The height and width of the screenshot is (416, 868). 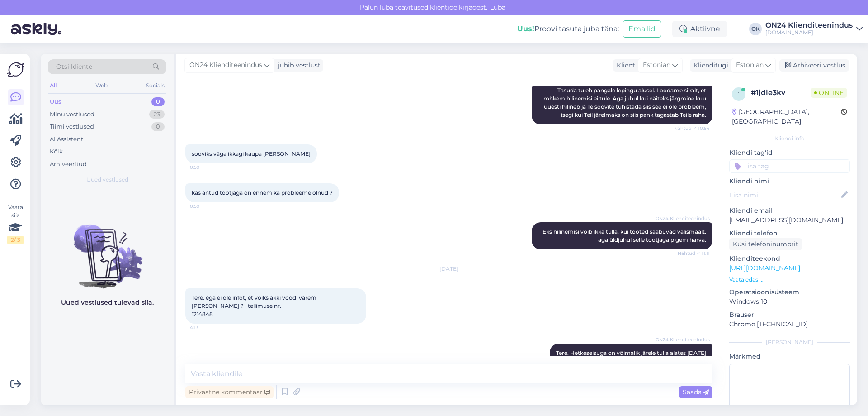 I want to click on span: kas antud tootjaga on ennem ka probleeme olnud ?, so click(x=262, y=192).